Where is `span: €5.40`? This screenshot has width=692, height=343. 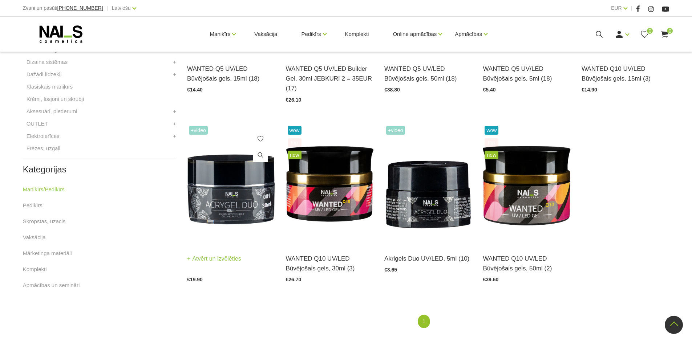
span: €5.40 is located at coordinates (489, 90).